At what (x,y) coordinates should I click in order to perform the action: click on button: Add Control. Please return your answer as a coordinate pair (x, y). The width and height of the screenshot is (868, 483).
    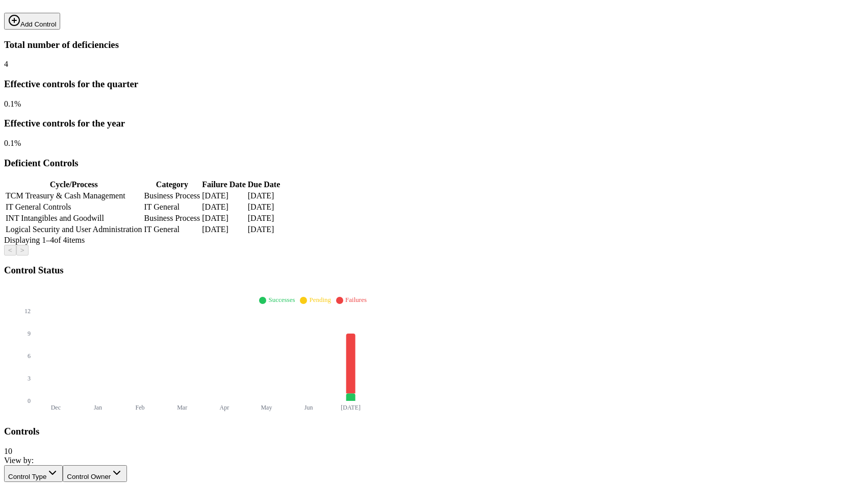
    Looking at the image, I should click on (32, 21).